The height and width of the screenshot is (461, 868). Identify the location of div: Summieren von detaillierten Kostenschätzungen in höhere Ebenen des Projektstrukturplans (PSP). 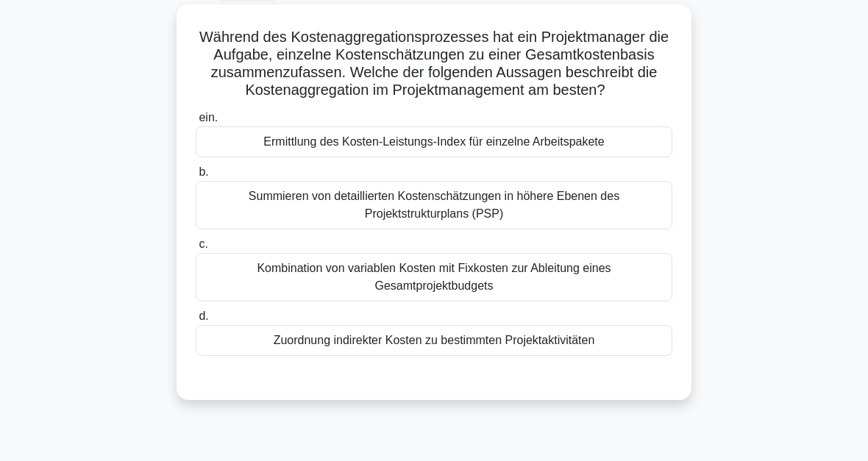
(434, 205).